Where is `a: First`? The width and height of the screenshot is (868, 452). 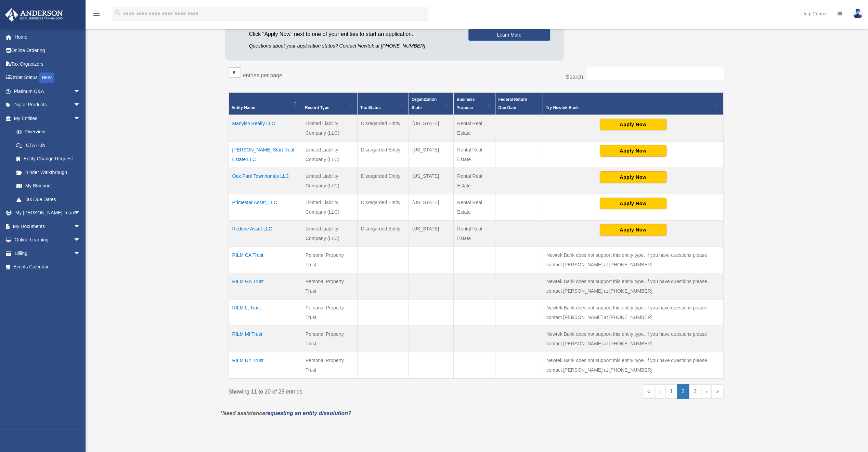
a: First is located at coordinates (648, 392).